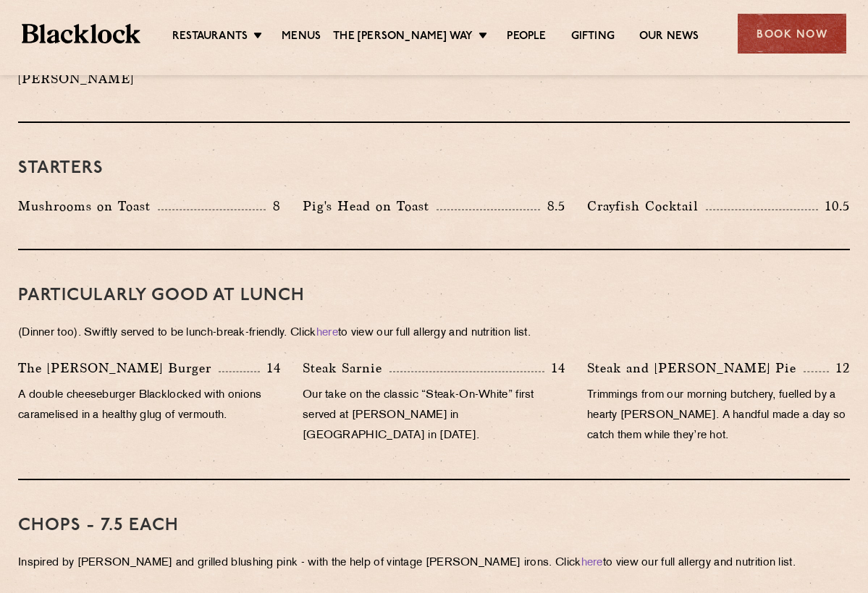 This screenshot has height=593, width=868. What do you see at coordinates (834, 206) in the screenshot?
I see `p: 10.5` at bounding box center [834, 206].